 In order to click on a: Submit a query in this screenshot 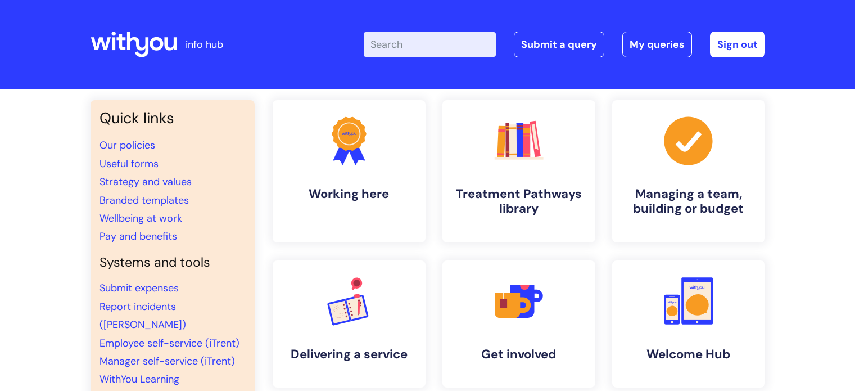, I will do `click(559, 44)`.